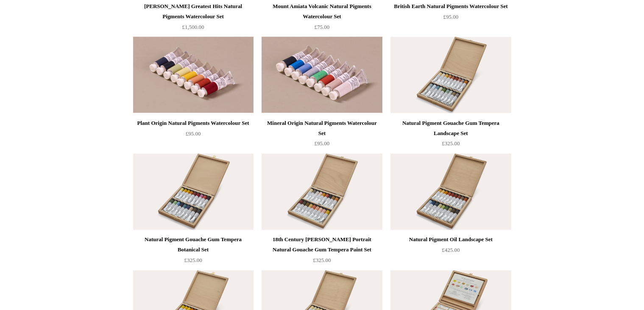 This screenshot has height=310, width=644. What do you see at coordinates (451, 128) in the screenshot?
I see `div: Natural Pigment Gouache Gum Tempera Landscape Set` at bounding box center [451, 128].